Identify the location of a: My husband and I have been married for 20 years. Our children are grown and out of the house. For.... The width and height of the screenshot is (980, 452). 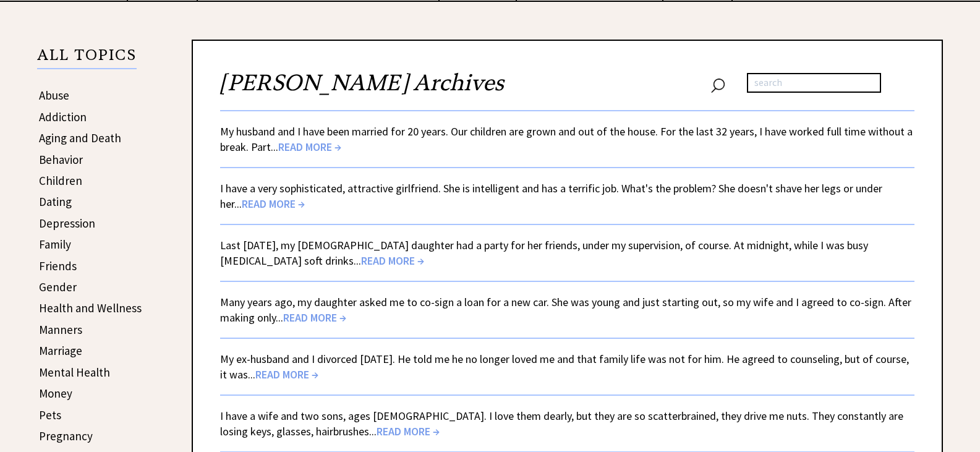
(567, 139).